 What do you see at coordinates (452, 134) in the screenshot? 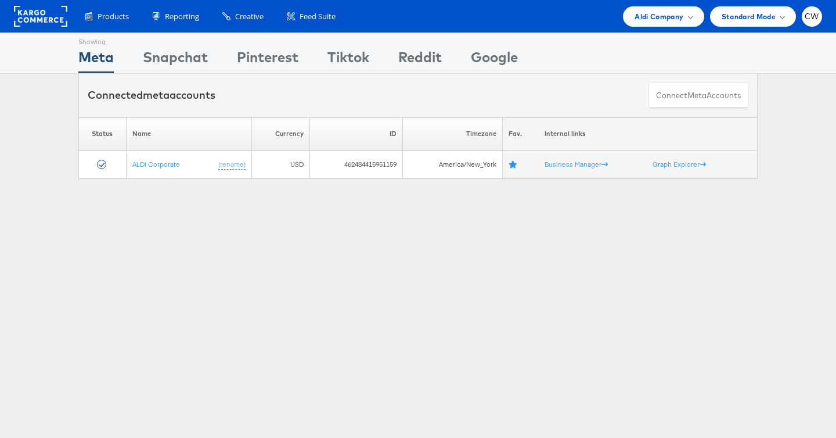
I see `th: Timezone` at bounding box center [452, 134].